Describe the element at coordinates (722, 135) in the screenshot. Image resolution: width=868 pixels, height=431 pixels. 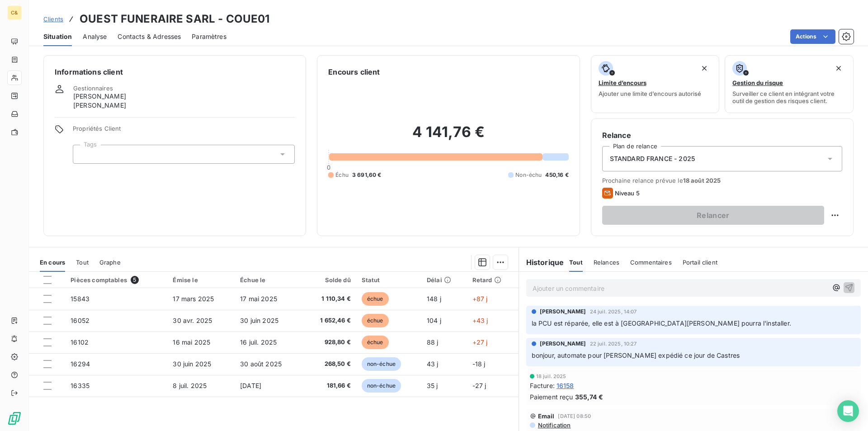
I see `h6: Relance` at that location.